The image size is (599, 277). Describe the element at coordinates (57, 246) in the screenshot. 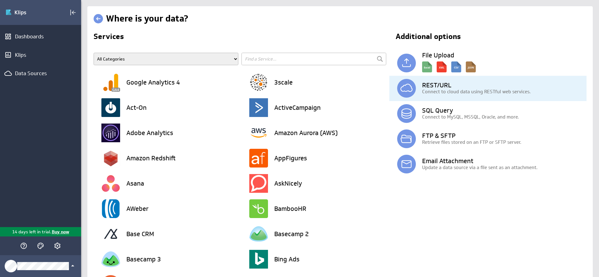

I see `svg: Account and settings` at that location.